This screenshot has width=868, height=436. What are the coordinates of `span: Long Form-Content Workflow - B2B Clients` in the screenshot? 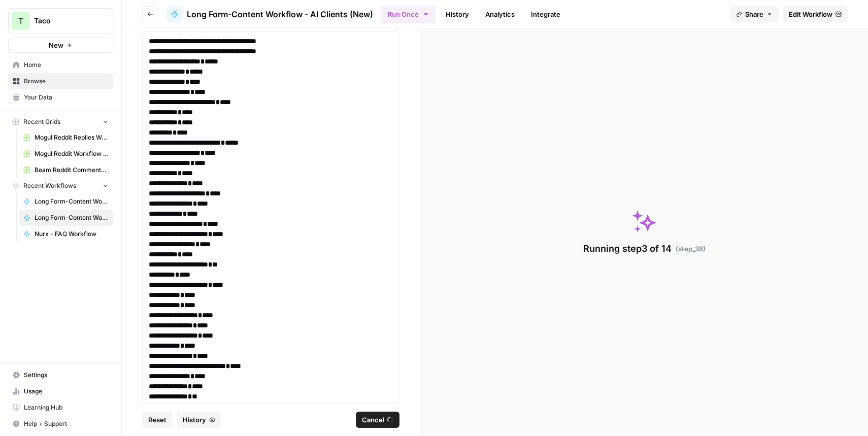 It's located at (72, 201).